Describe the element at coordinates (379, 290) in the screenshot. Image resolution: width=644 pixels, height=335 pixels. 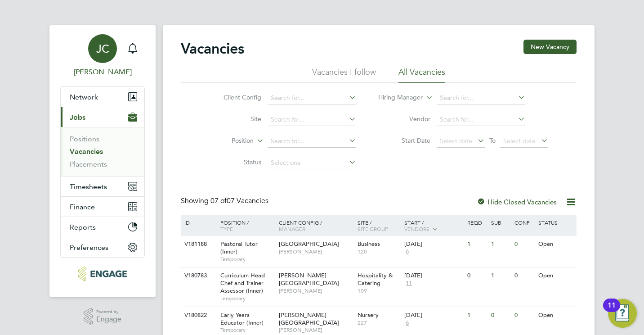
I see `span: 109` at that location.